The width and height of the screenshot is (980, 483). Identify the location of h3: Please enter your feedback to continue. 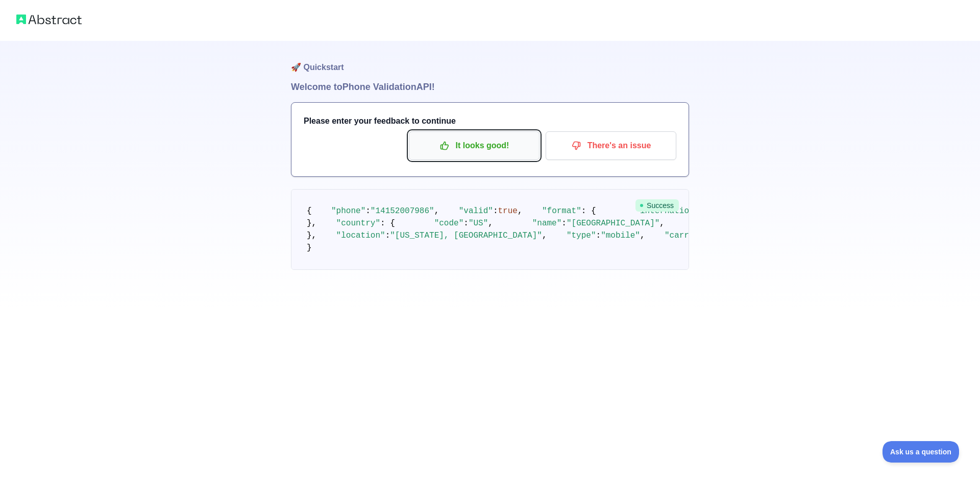
(490, 121).